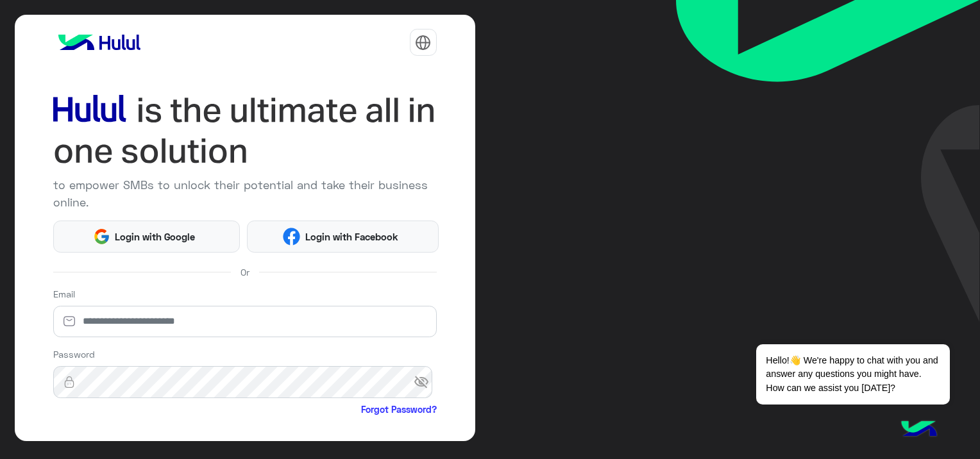 The image size is (980, 459). I want to click on label: Email, so click(64, 294).